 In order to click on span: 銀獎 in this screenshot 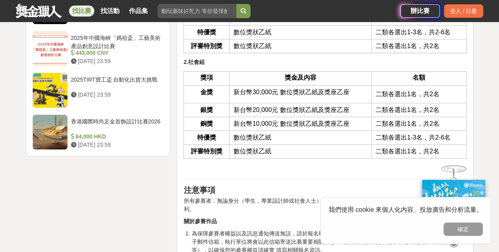, I will do `click(207, 110)`.